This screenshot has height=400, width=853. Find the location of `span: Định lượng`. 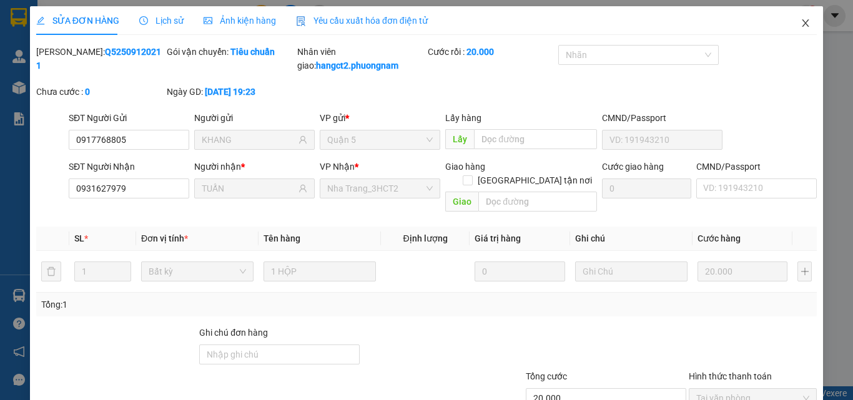

span: Định lượng is located at coordinates (425, 238).